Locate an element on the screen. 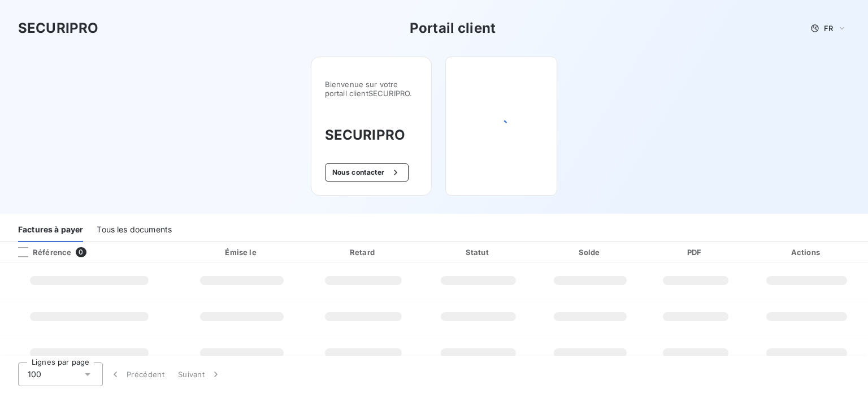 This screenshot has width=868, height=393. span: FR is located at coordinates (828, 28).